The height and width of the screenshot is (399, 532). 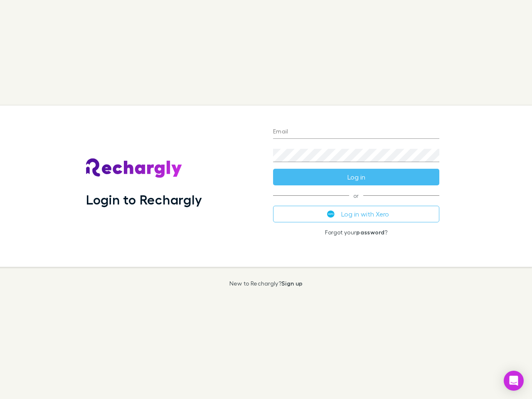 I want to click on a: Sign up, so click(x=292, y=283).